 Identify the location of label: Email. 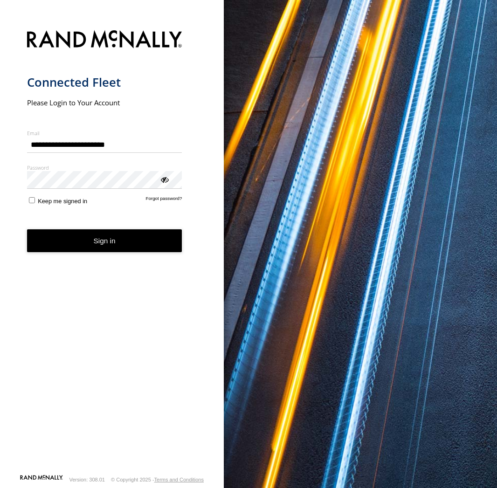
(104, 133).